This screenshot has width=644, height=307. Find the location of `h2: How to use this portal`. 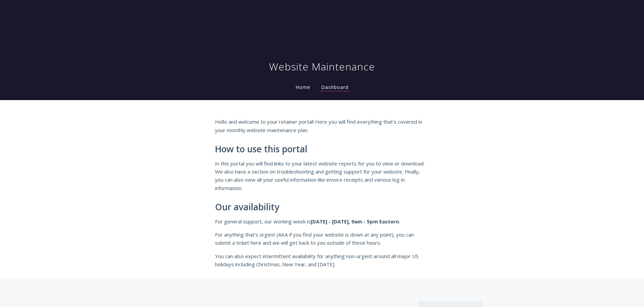

h2: How to use this portal is located at coordinates (322, 150).